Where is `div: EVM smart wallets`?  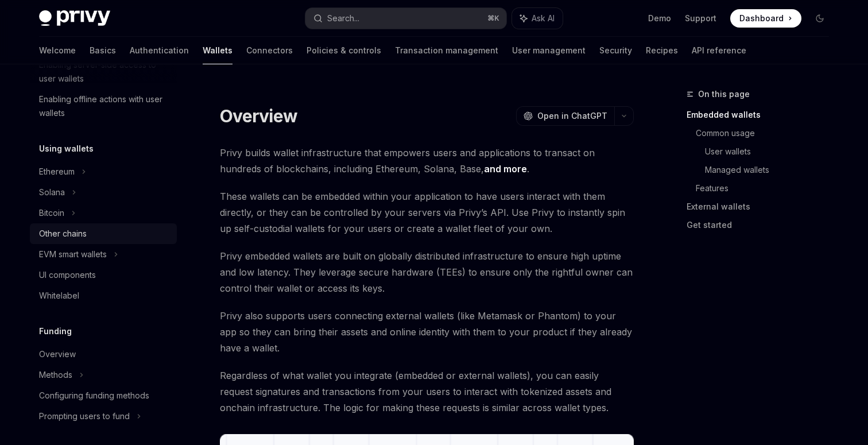 div: EVM smart wallets is located at coordinates (73, 254).